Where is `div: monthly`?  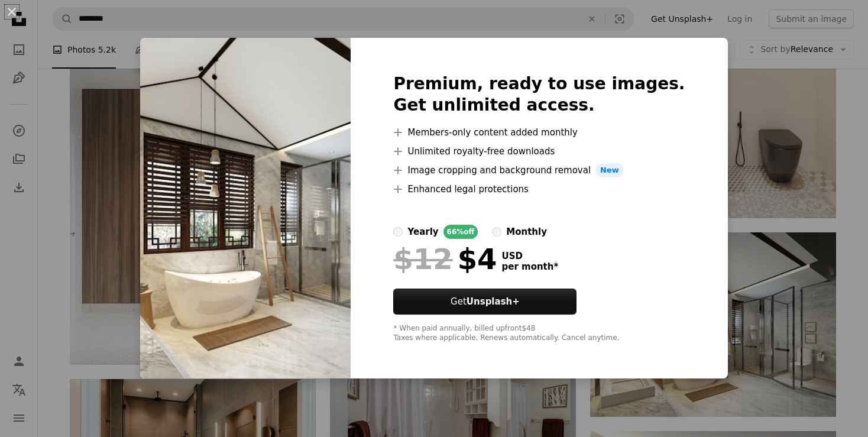 div: monthly is located at coordinates (526, 232).